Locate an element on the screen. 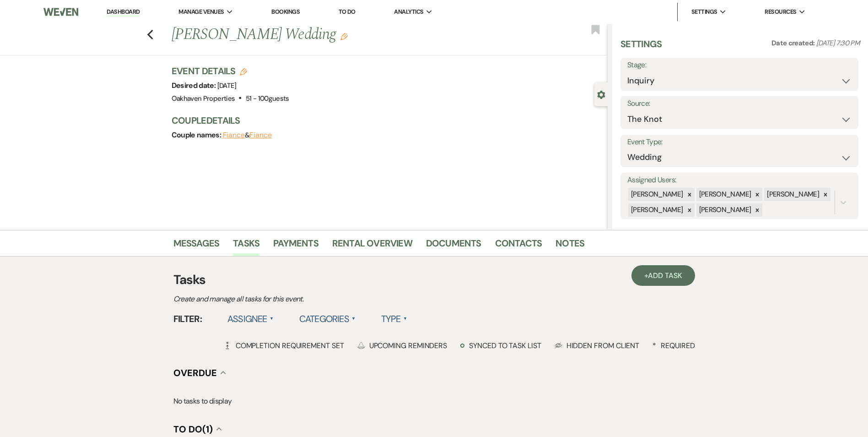 Image resolution: width=868 pixels, height=437 pixels. a: +Add Task is located at coordinates (663, 275).